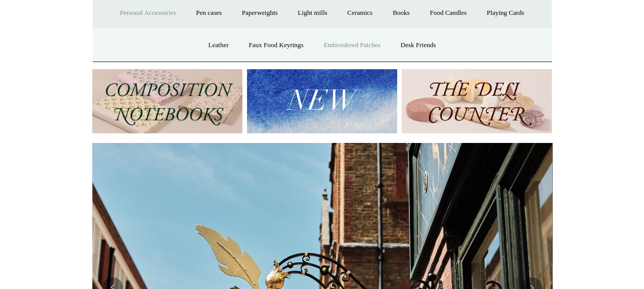 The width and height of the screenshot is (644, 289). I want to click on img: 202302 Composition ledgers.jpg__PID:69722ee6-fa44-49dd-a067-31375e5d54ec, so click(167, 101).